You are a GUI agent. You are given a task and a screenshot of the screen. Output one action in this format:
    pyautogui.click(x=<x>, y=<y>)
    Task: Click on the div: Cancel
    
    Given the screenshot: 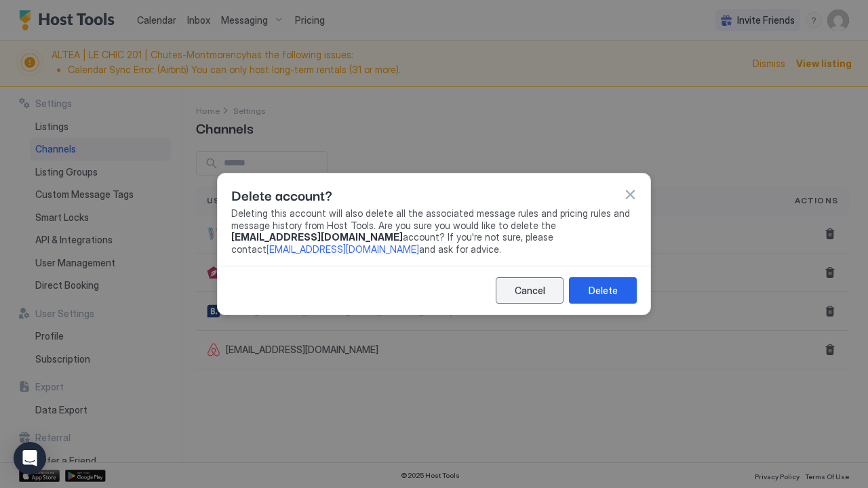 What is the action you would take?
    pyautogui.click(x=530, y=290)
    